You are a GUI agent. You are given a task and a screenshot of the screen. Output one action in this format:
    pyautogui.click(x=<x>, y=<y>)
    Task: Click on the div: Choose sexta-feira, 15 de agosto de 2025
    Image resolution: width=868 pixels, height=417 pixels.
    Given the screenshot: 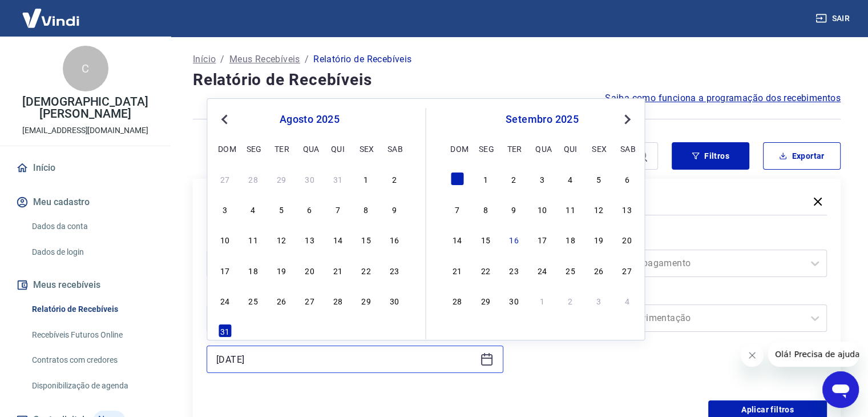 What is the action you would take?
    pyautogui.click(x=366, y=239)
    